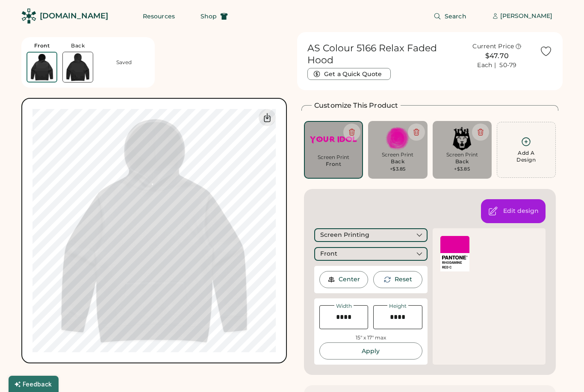 The width and height of the screenshot is (584, 392). I want to click on div: RHODAMINE RED C, so click(455, 265).